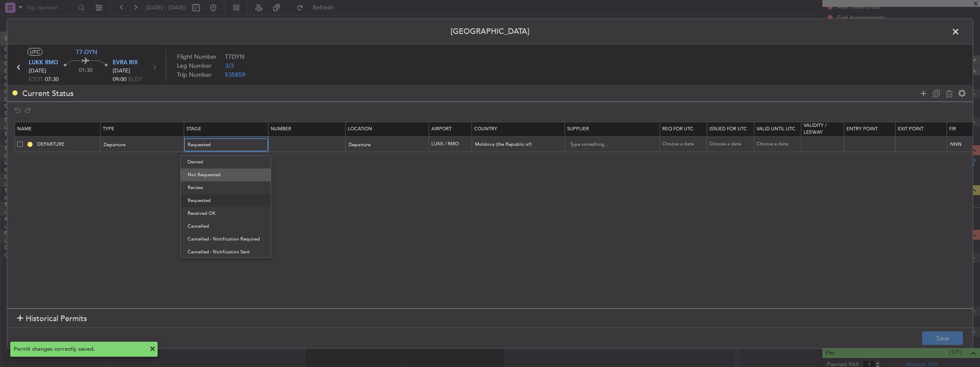 The image size is (980, 367). I want to click on span: Cancelled - Notification Sent, so click(226, 252).